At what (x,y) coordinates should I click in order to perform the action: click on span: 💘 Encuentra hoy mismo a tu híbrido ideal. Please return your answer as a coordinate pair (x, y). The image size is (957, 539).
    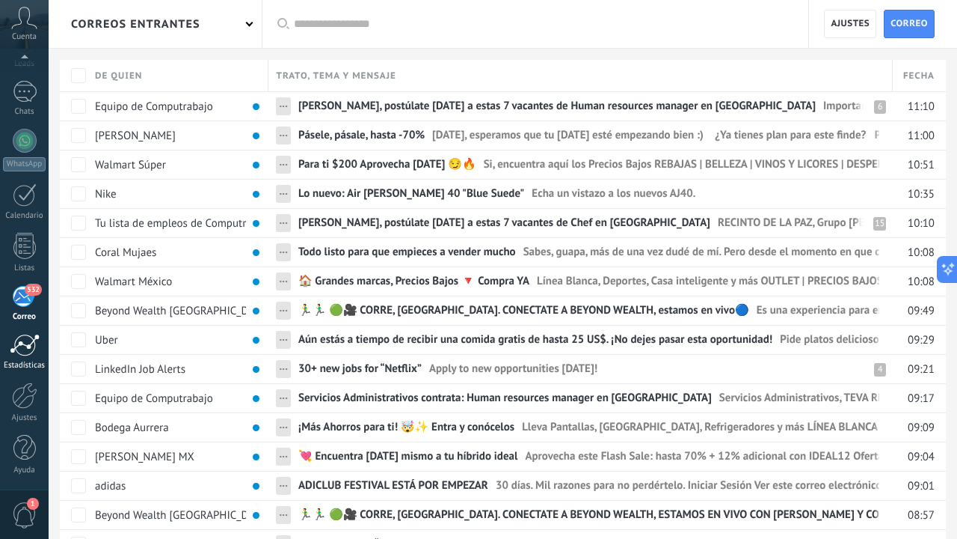
    Looking at the image, I should click on (408, 459).